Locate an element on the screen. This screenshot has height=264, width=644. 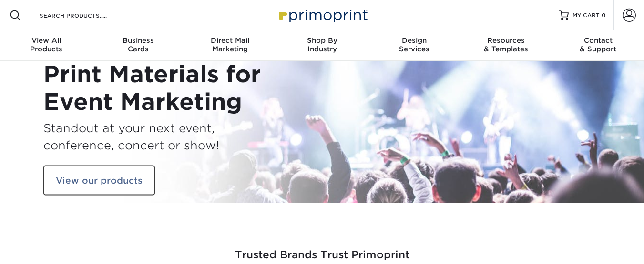
h1: Print Materials for Event Marketing is located at coordinates (179, 88).